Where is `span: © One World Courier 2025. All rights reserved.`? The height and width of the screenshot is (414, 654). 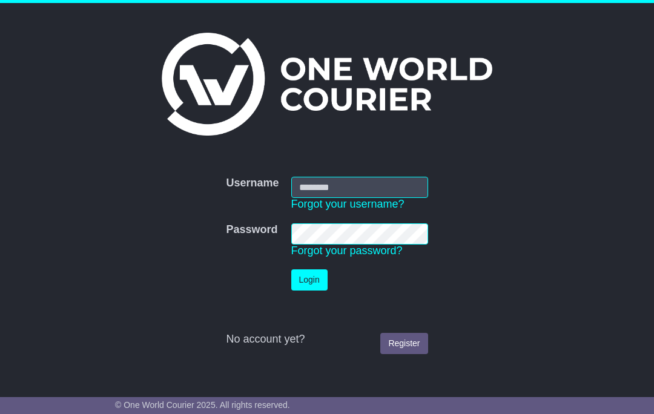 span: © One World Courier 2025. All rights reserved. is located at coordinates (202, 405).